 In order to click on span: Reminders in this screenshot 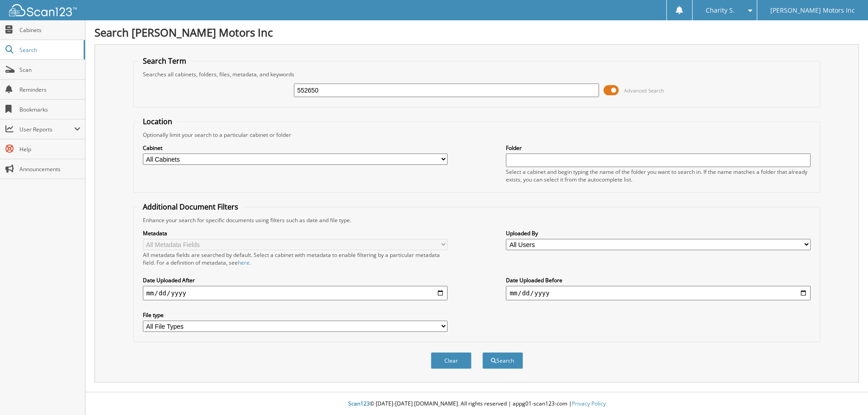, I will do `click(49, 90)`.